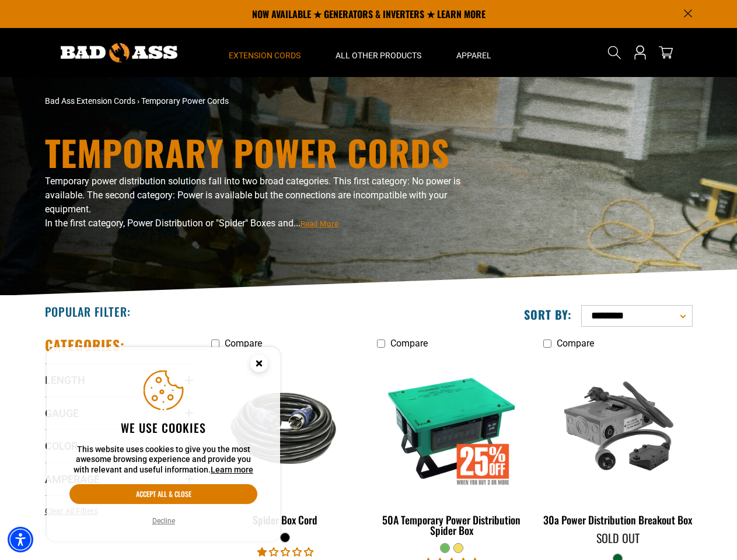 The height and width of the screenshot is (560, 737). What do you see at coordinates (665, 52) in the screenshot?
I see `a: cart` at bounding box center [665, 52].